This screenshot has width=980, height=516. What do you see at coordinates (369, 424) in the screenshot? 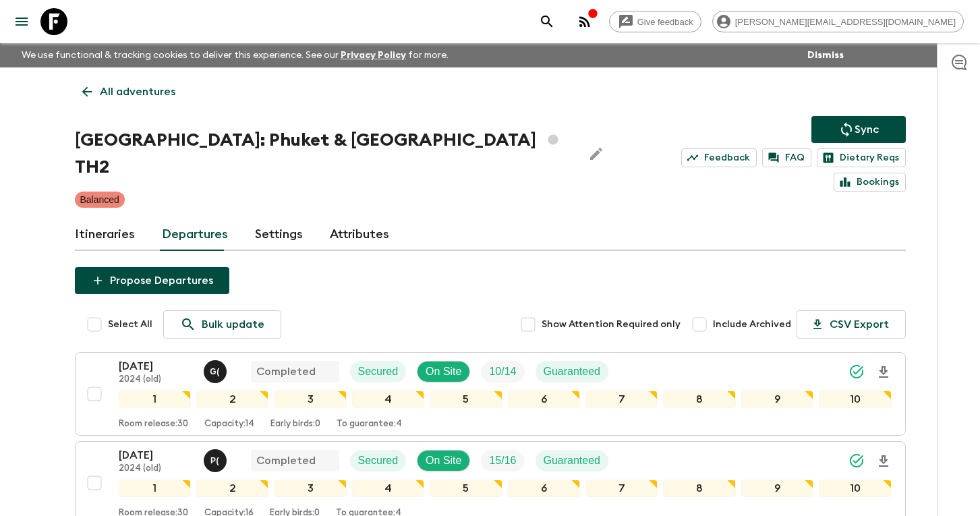
I see `p: To guarantee: 4` at bounding box center [369, 424].